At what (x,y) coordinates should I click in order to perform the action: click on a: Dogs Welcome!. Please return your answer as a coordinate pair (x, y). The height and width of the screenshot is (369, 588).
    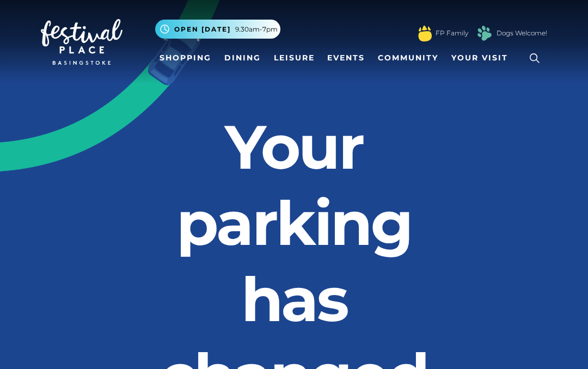
    Looking at the image, I should click on (522, 33).